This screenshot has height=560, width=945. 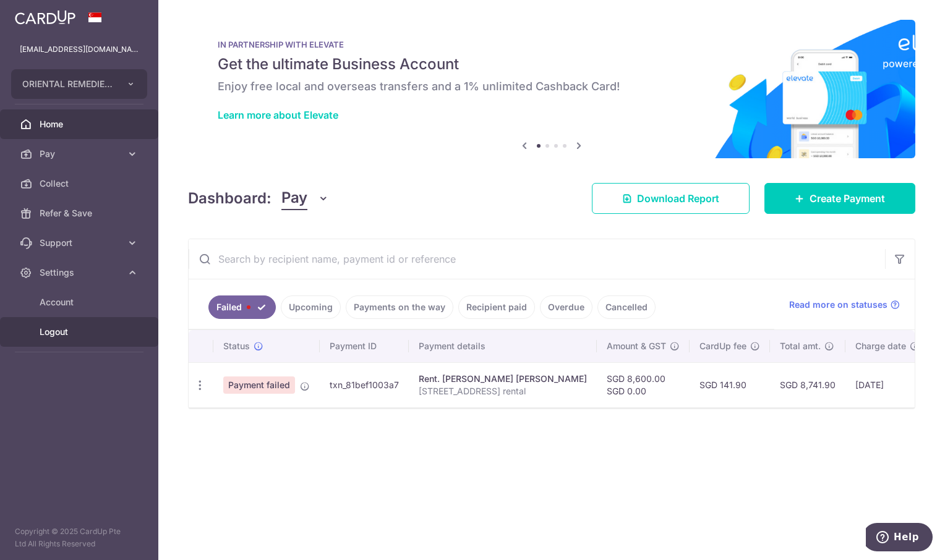 What do you see at coordinates (400, 307) in the screenshot?
I see `a: Payments on the way` at bounding box center [400, 307].